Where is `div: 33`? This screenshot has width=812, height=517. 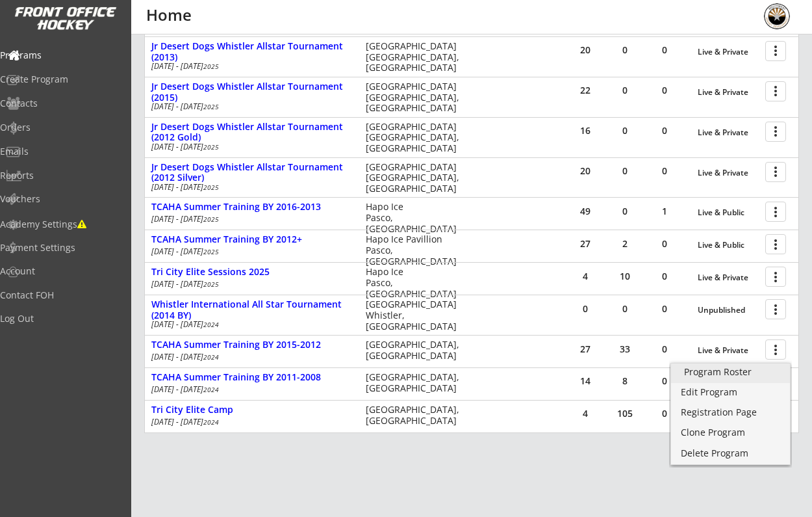
div: 33 is located at coordinates (625, 349).